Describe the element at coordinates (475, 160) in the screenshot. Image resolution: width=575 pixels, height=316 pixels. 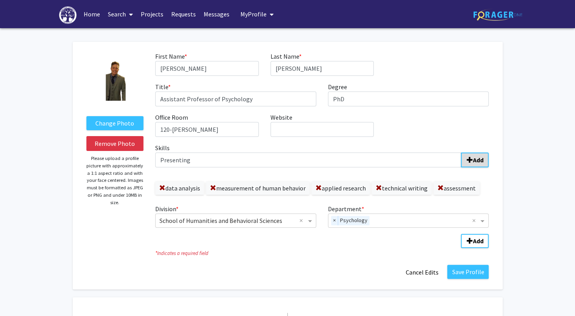
I see `button: Skills` at that location.